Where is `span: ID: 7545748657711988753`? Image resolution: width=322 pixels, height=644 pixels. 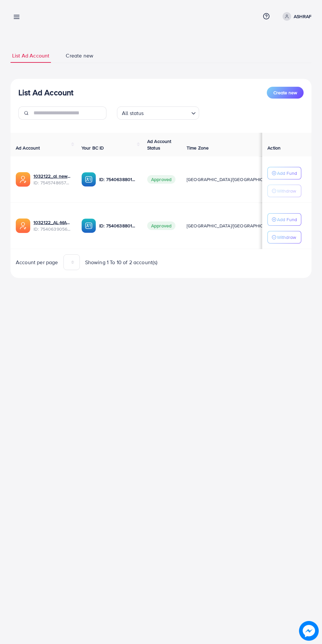 span: ID: 7545748657711988753 is located at coordinates (52, 183).